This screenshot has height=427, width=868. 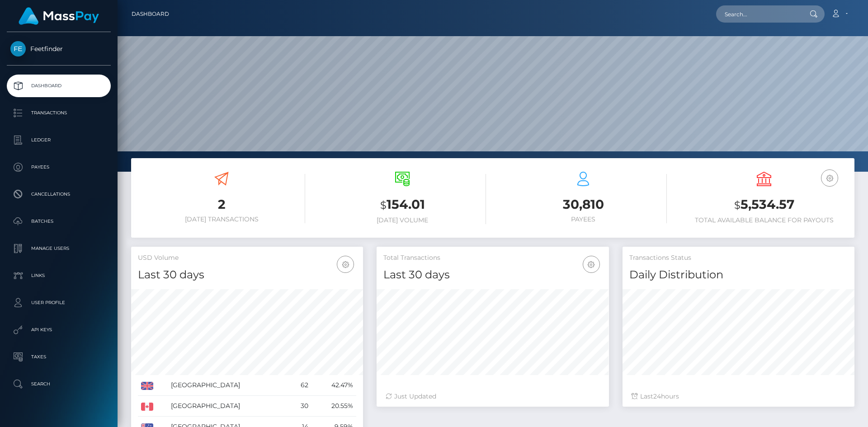 What do you see at coordinates (493, 396) in the screenshot?
I see `div: Just Updated` at bounding box center [493, 396].